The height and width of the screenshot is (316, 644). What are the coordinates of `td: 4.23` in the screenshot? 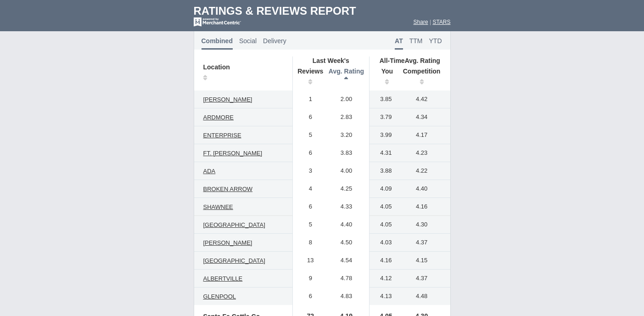 It's located at (424, 153).